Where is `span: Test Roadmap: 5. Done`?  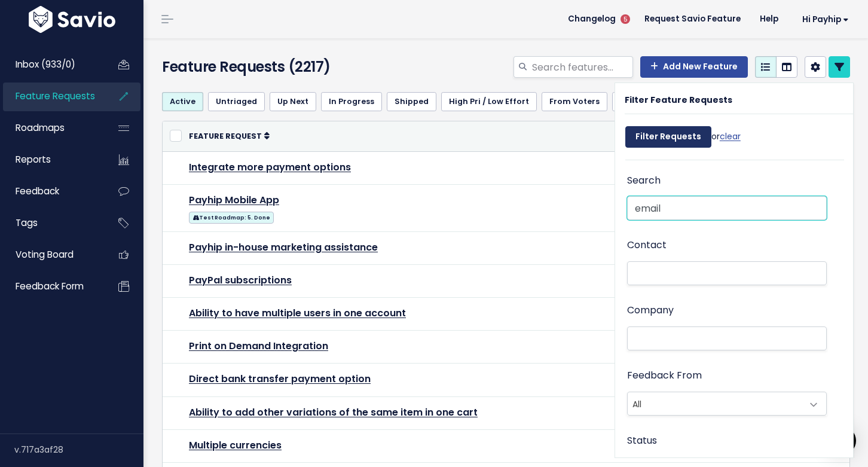
span: Test Roadmap: 5. Done is located at coordinates (231, 218).